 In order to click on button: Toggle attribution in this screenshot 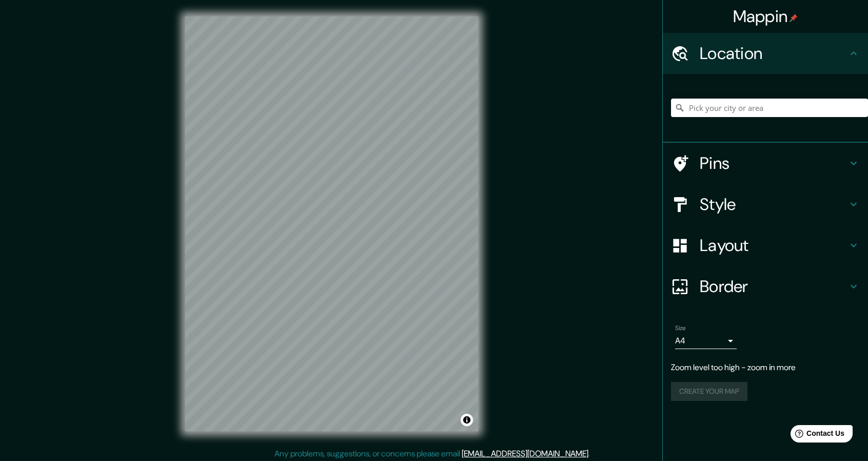, I will do `click(467, 420)`.